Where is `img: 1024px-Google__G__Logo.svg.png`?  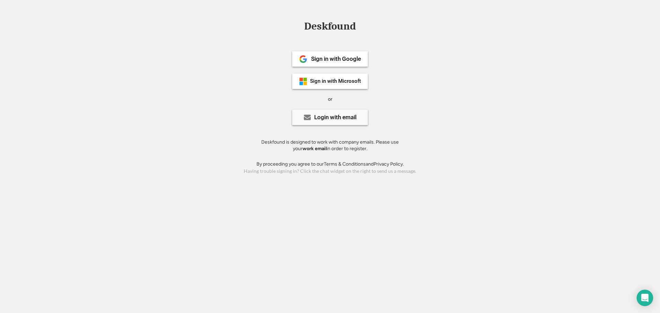
img: 1024px-Google__G__Logo.svg.png is located at coordinates (303, 59).